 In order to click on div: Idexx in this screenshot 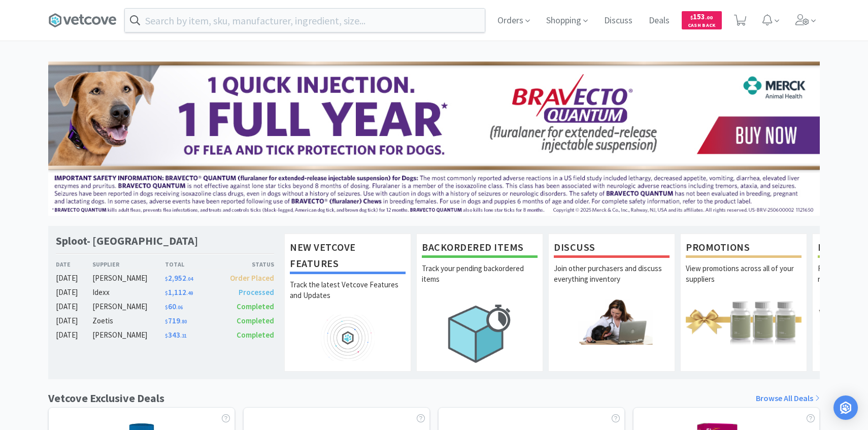, I will do `click(129, 292)`.